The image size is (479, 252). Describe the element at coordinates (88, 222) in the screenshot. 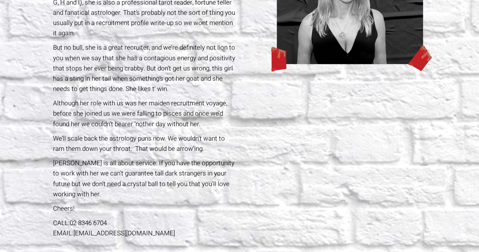

I see `a: 02 8346 6704` at that location.